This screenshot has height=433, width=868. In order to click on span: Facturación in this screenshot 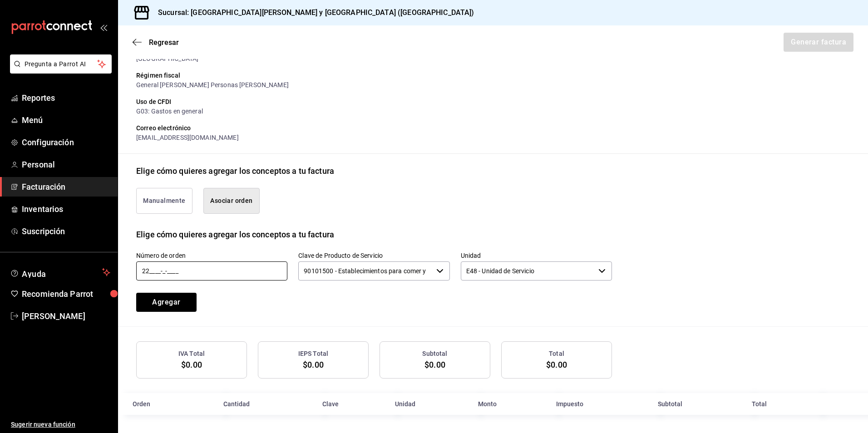, I will do `click(66, 186)`.